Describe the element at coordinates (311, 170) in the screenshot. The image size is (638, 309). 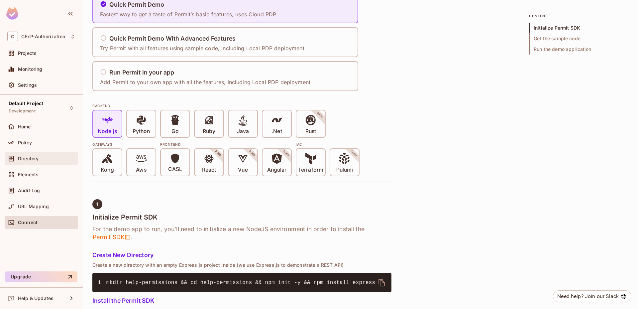
I see `p: Terraform` at that location.